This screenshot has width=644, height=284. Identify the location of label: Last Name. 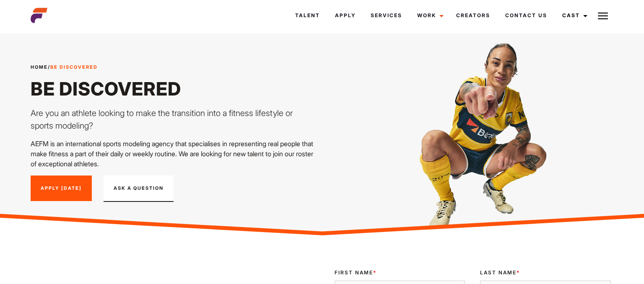
(546, 273).